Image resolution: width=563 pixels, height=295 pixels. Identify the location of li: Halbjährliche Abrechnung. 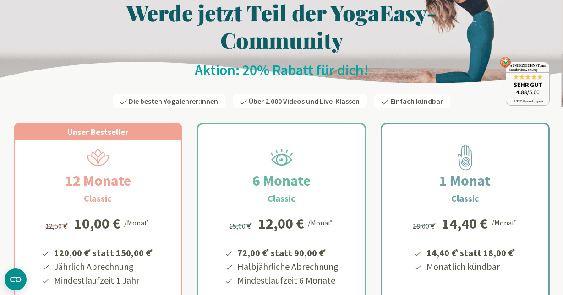
(287, 267).